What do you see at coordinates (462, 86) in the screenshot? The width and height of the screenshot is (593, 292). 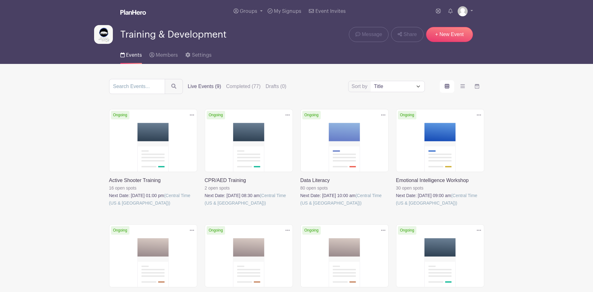 I see `div: order and view` at bounding box center [462, 86].